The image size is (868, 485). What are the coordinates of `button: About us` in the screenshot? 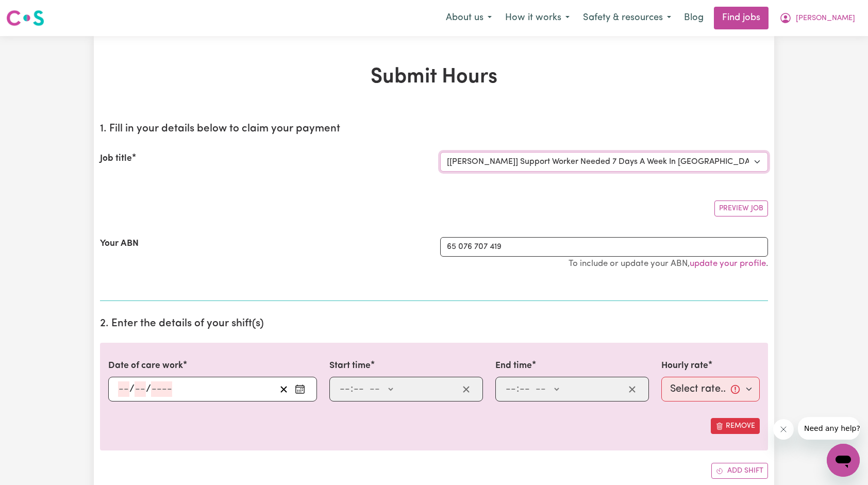 It's located at (468, 18).